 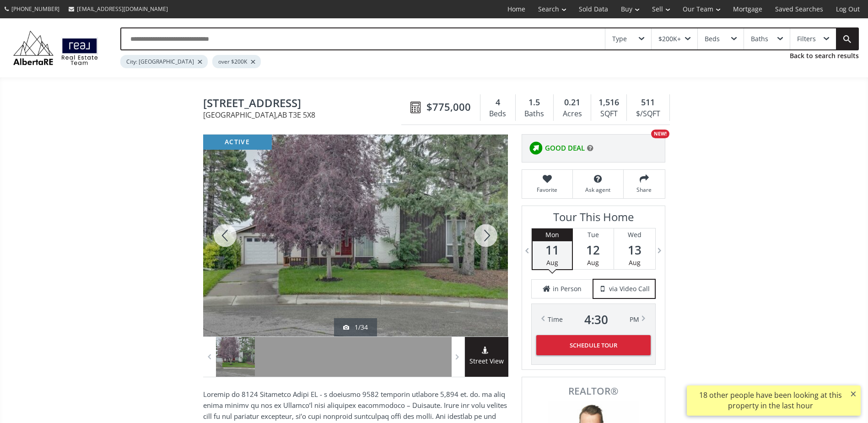 What do you see at coordinates (355, 328) in the screenshot?
I see `div: 1/34` at bounding box center [355, 328].